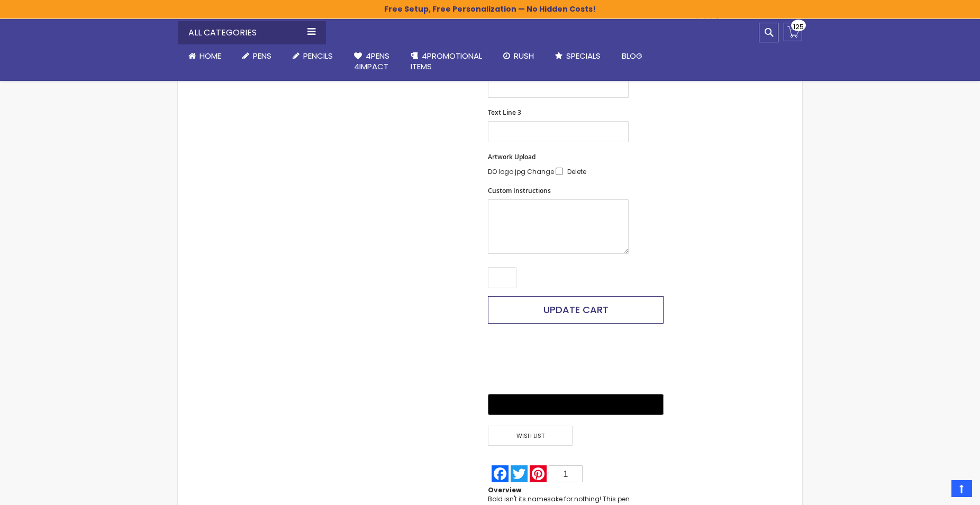 This screenshot has width=980, height=505. What do you see at coordinates (584, 56) in the screenshot?
I see `span: Specials` at bounding box center [584, 56].